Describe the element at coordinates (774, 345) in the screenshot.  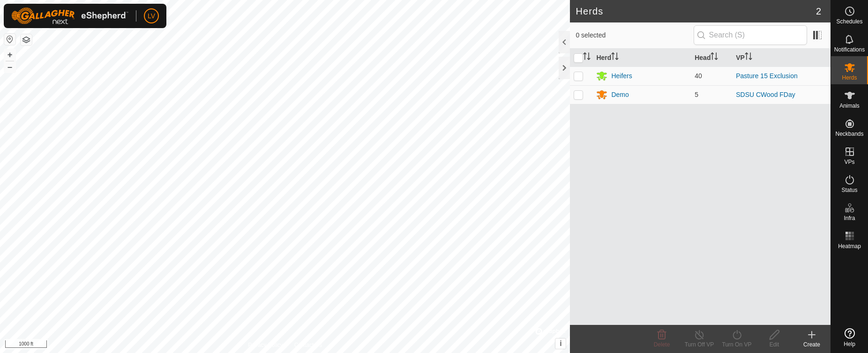
I see `div: Edit` at that location.